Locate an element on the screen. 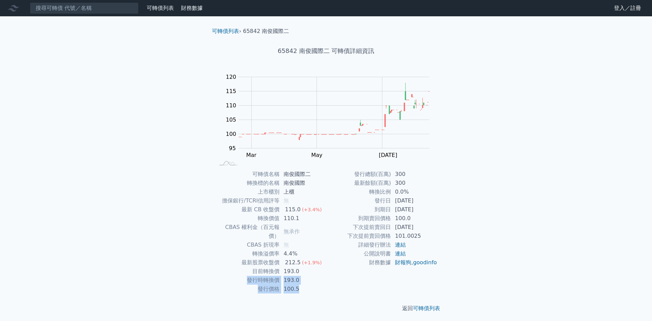 This screenshot has height=321, width=652. td: 轉換比例 is located at coordinates (358, 192).